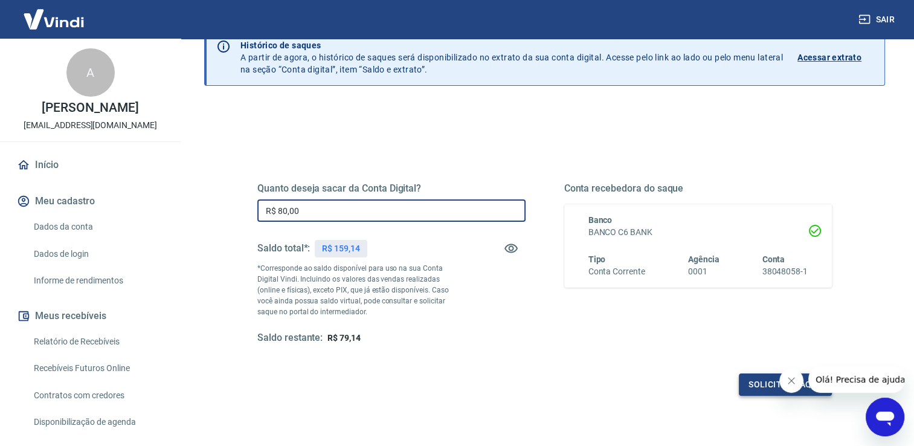 This screenshot has width=914, height=446. I want to click on a: Contratos com credores, so click(97, 395).